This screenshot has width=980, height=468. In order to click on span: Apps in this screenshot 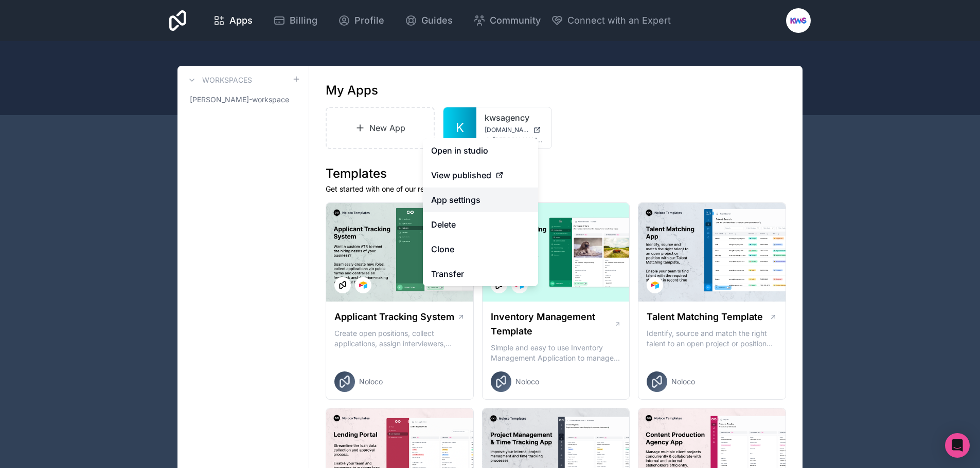, I will do `click(240, 21)`.